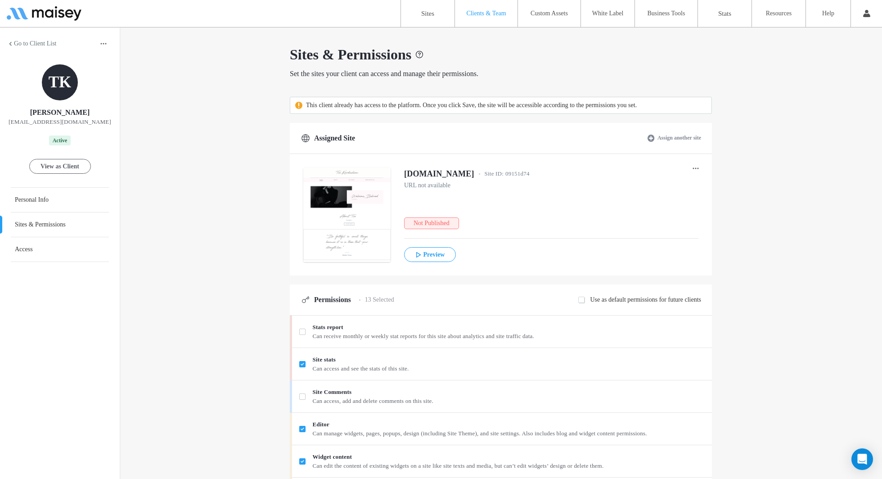 This screenshot has height=479, width=882. What do you see at coordinates (379, 300) in the screenshot?
I see `label: 13 Selected` at bounding box center [379, 300].